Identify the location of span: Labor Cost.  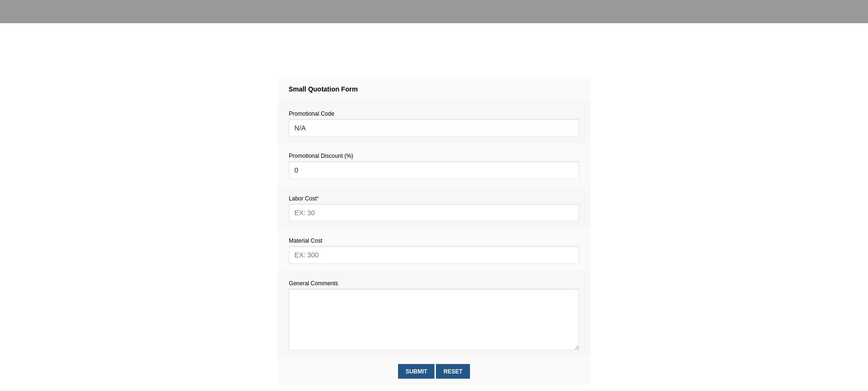
(304, 198).